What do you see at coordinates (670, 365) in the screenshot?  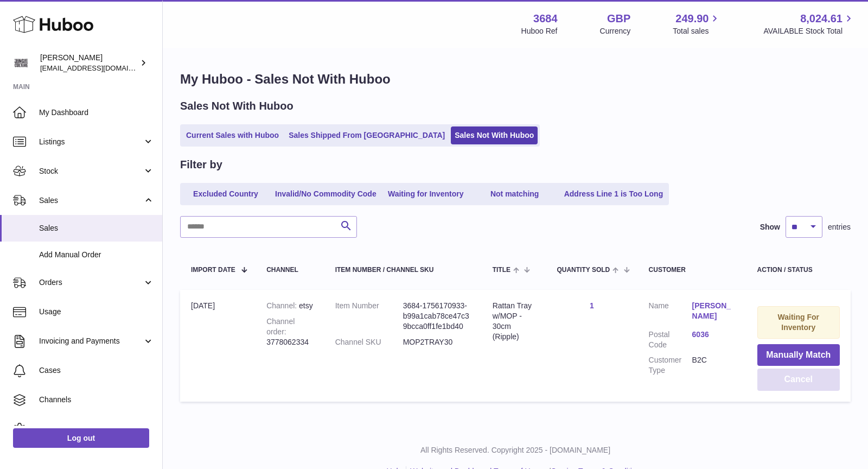 I see `dt: Customer Type` at bounding box center [670, 365].